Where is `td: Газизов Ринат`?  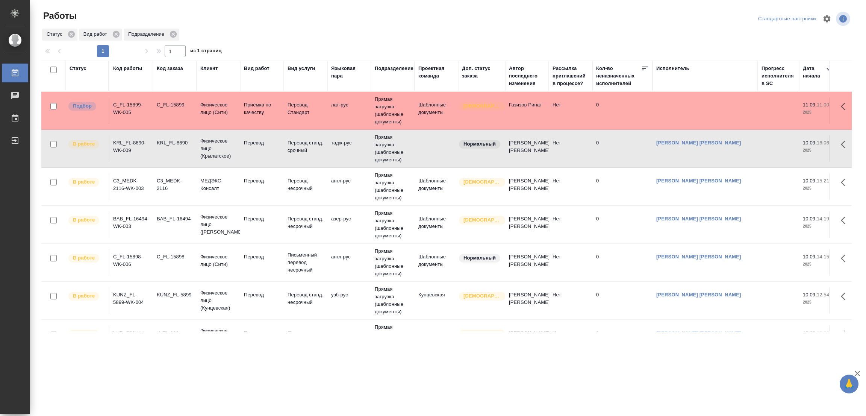 td: Газизов Ринат is located at coordinates (527, 110).